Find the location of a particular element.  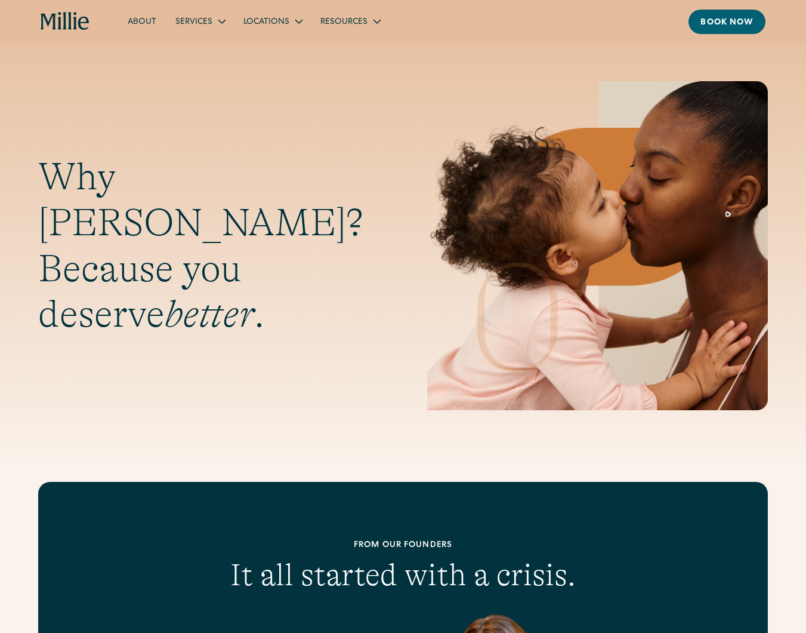

em: better is located at coordinates (210, 314).